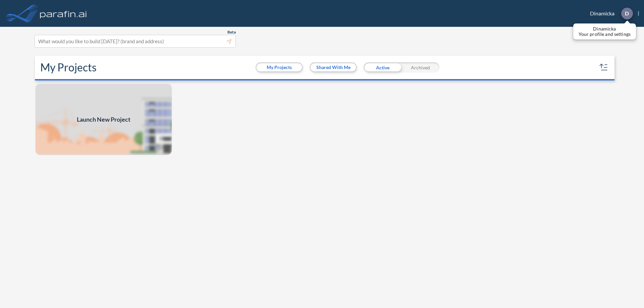 The height and width of the screenshot is (308, 644). What do you see at coordinates (104, 119) in the screenshot?
I see `a: Launch New Project` at bounding box center [104, 119].